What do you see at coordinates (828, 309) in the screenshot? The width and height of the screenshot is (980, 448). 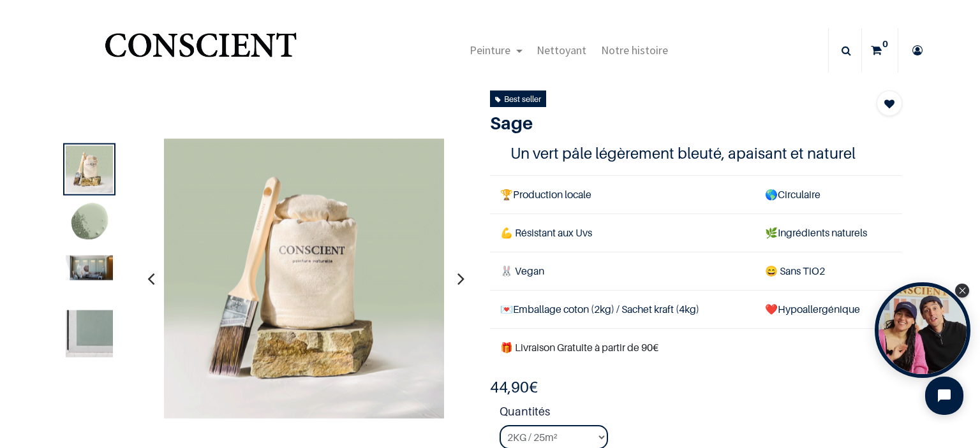 I see `td: ❤️Hypoallergénique` at bounding box center [828, 309].